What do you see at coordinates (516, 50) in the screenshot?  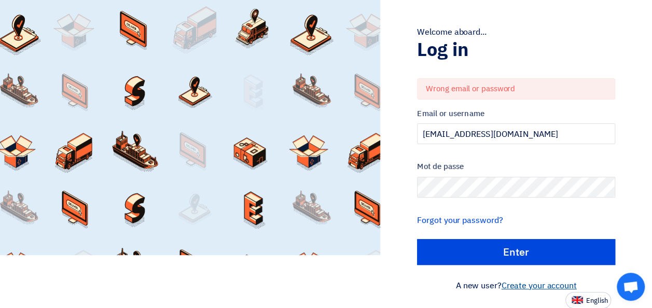 I see `h1: Log in` at bounding box center [516, 50].